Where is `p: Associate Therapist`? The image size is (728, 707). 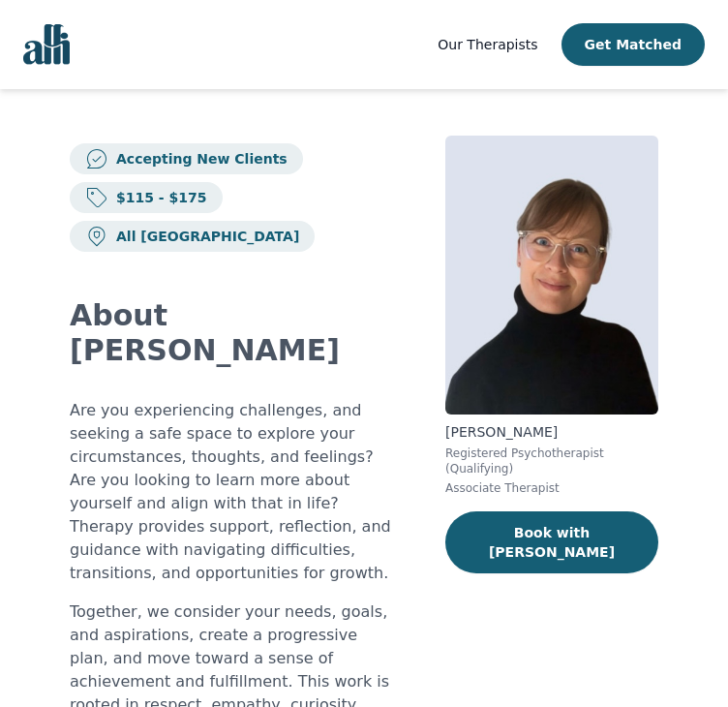
p: Associate Therapist is located at coordinates (552, 489).